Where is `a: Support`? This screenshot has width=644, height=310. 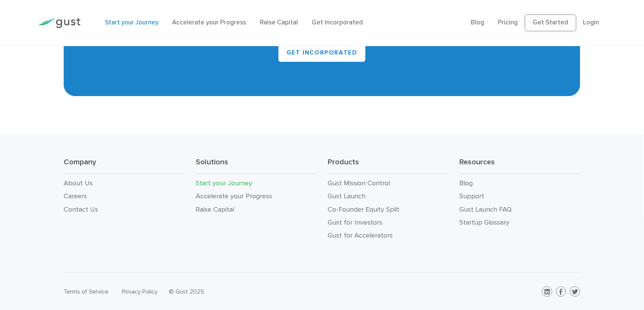 a: Support is located at coordinates (472, 196).